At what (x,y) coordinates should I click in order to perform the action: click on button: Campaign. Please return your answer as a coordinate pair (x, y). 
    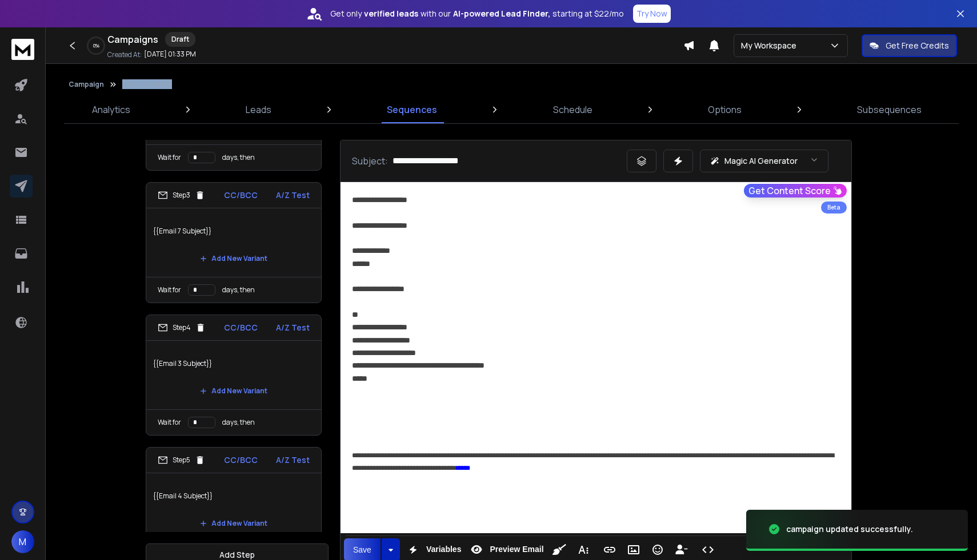
    Looking at the image, I should click on (87, 85).